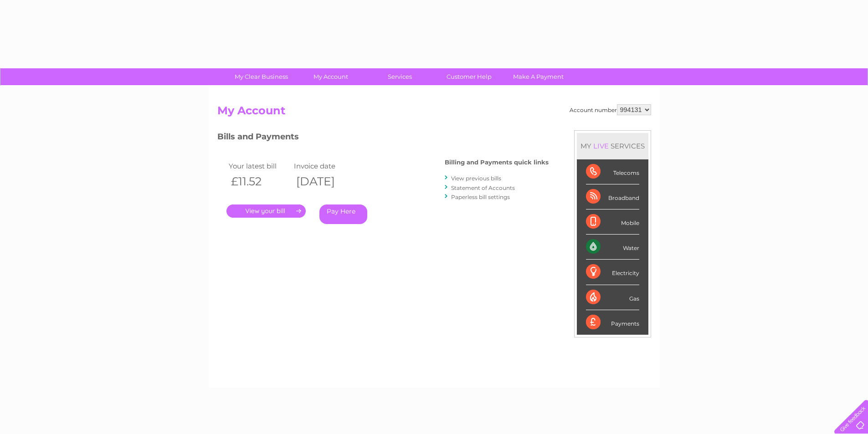 The image size is (868, 434). What do you see at coordinates (343, 214) in the screenshot?
I see `a: Pay Here` at bounding box center [343, 214].